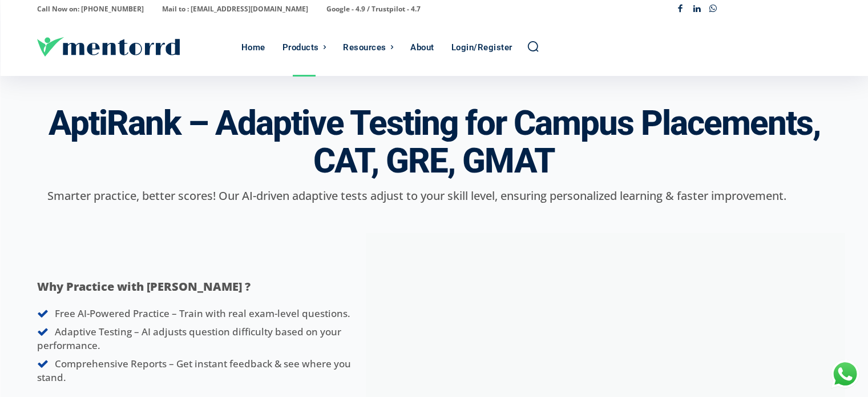  What do you see at coordinates (422, 48) in the screenshot?
I see `a: About` at bounding box center [422, 48].